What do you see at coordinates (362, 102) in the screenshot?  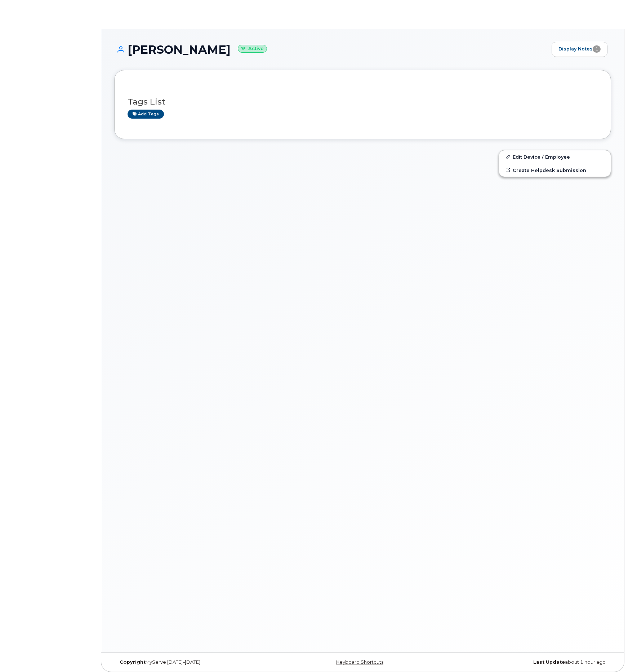 I see `h3: Tags List` at bounding box center [362, 102].